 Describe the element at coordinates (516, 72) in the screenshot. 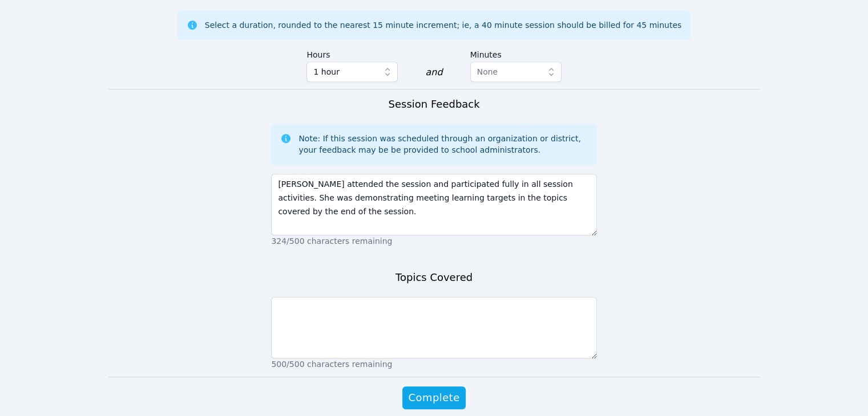

I see `button: None` at that location.